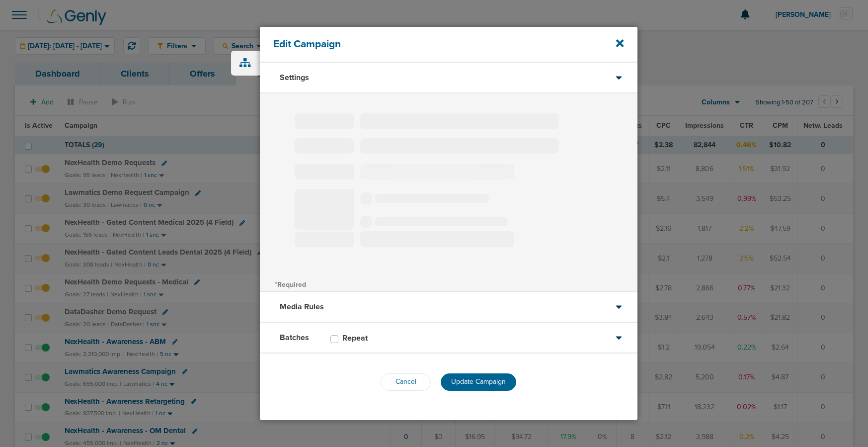 The width and height of the screenshot is (868, 447). Describe the element at coordinates (290, 285) in the screenshot. I see `span: *Required` at that location.